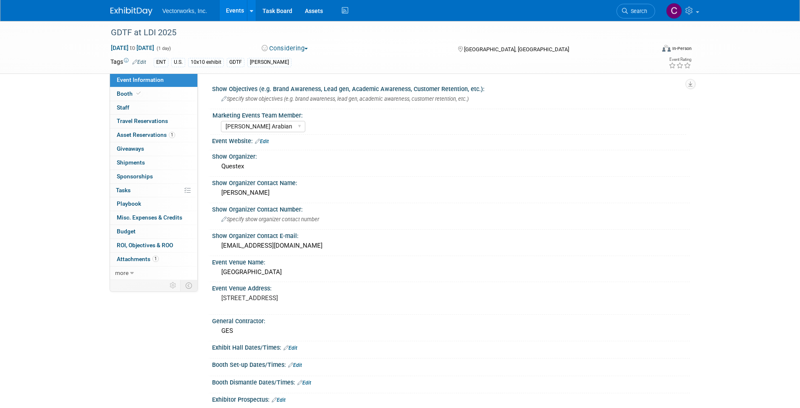 The image size is (800, 408). What do you see at coordinates (451, 287) in the screenshot?
I see `div: Event Venue Address:` at bounding box center [451, 287].